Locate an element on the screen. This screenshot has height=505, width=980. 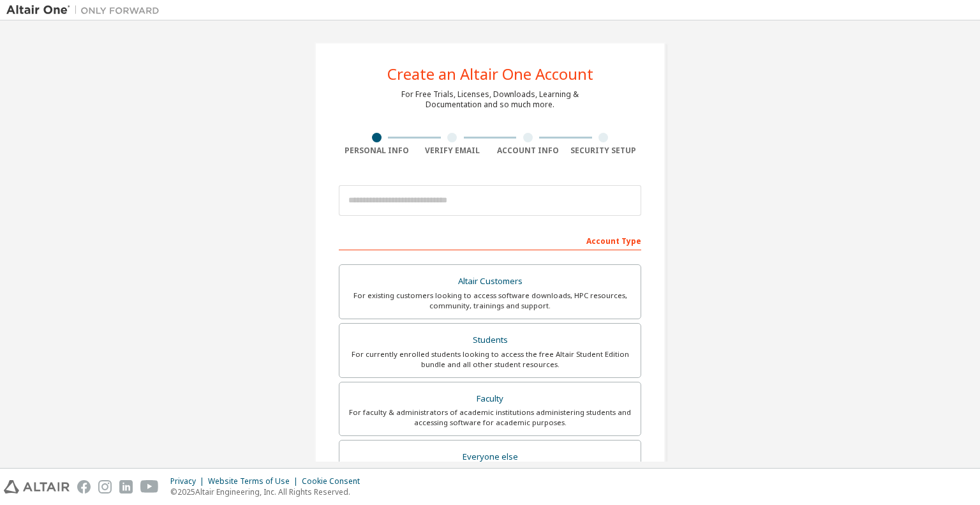
img: Altair One is located at coordinates (86, 11).